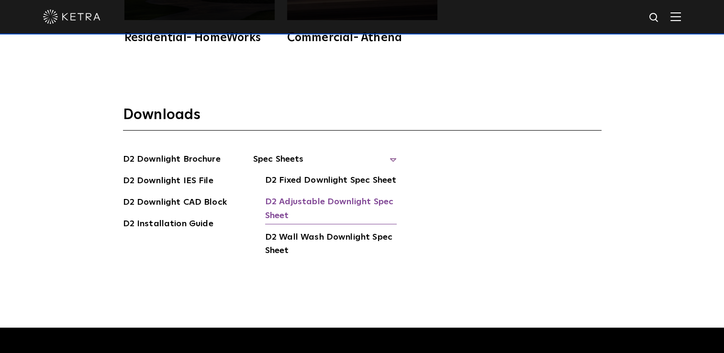 This screenshot has width=724, height=353. What do you see at coordinates (676, 16) in the screenshot?
I see `img: Hamburger%20Nav.svg` at bounding box center [676, 16].